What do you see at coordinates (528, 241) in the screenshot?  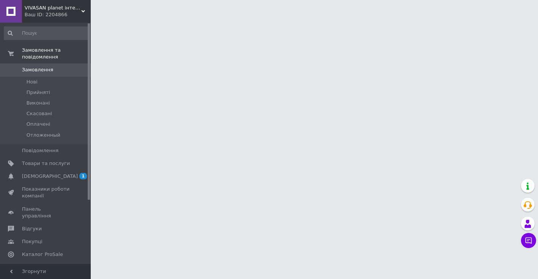 I see `button: Чат з покупцем` at bounding box center [528, 241].